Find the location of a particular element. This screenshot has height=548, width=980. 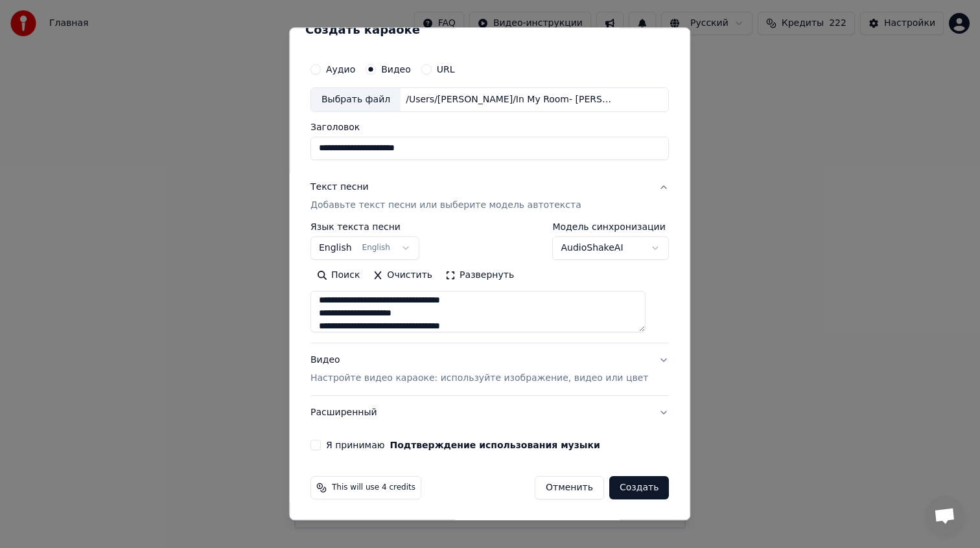

label: Я принимаю is located at coordinates (463, 445).